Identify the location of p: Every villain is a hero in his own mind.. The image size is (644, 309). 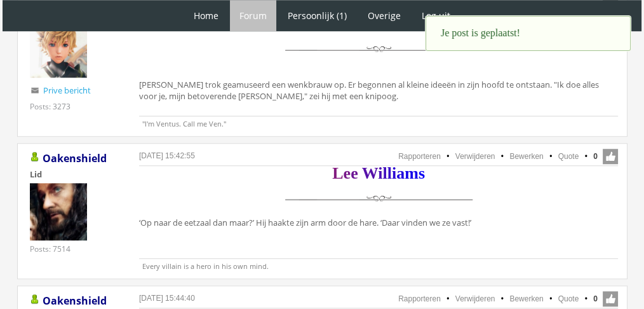
(378, 264).